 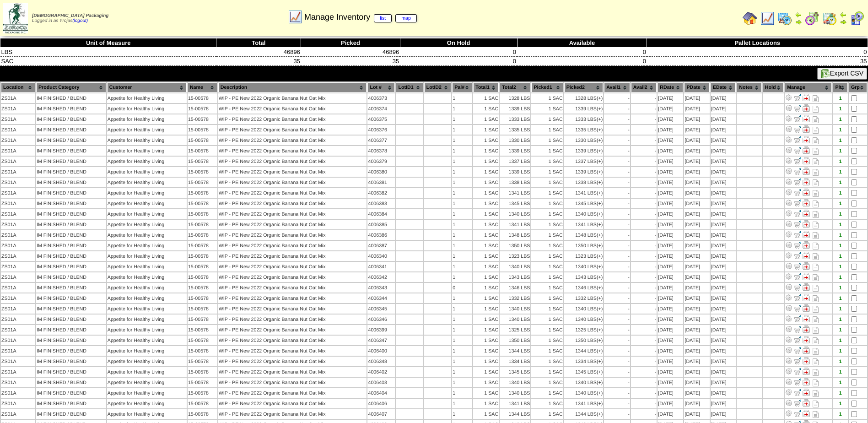 What do you see at coordinates (360, 17) in the screenshot?
I see `span: Manage Inventory` at bounding box center [360, 17].